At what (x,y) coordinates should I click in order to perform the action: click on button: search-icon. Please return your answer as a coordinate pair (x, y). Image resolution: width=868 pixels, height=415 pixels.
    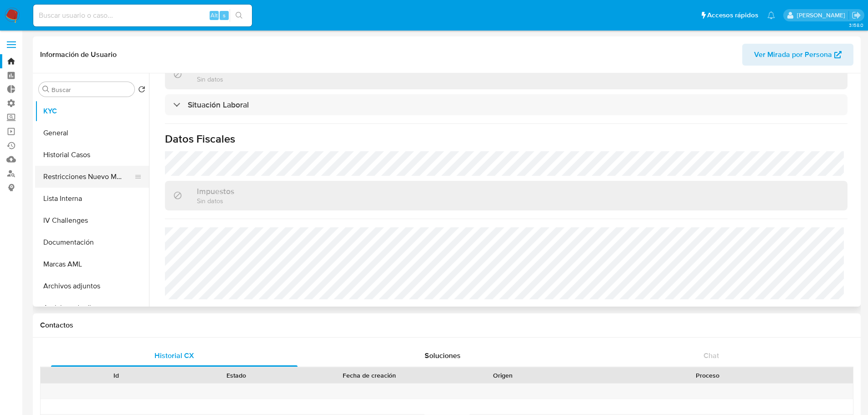
    Looking at the image, I should click on (239, 16).